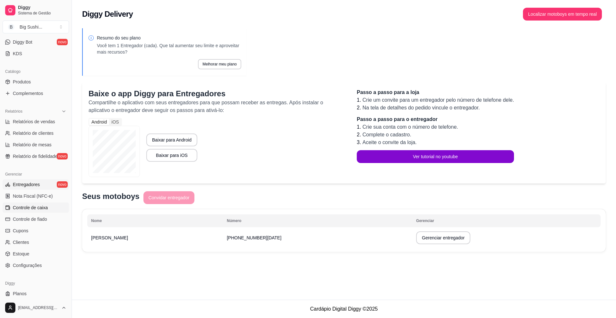 The width and height of the screenshot is (616, 318). I want to click on a: Diggy Botnovo, so click(36, 42).